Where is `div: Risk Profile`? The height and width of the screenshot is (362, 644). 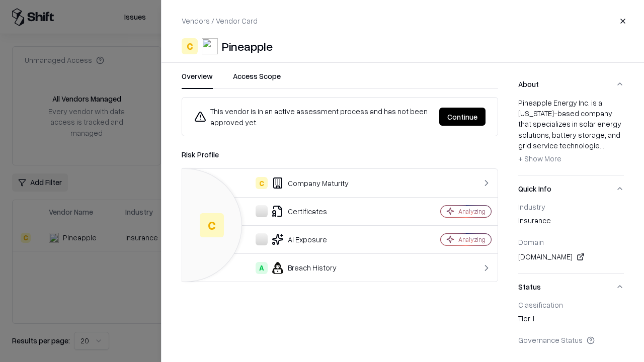 div: Risk Profile is located at coordinates (339, 154).